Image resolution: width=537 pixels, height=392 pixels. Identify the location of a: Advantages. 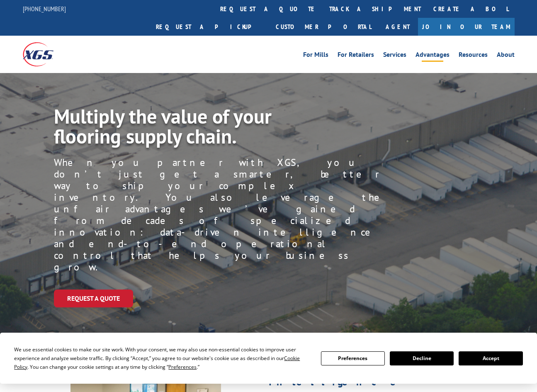
(433, 56).